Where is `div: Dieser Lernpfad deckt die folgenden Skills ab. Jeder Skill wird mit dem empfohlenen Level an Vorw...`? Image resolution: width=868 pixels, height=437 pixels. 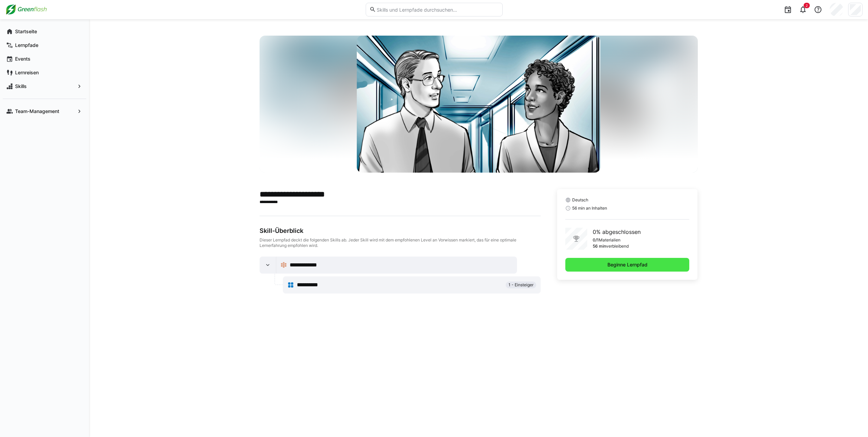
div: Dieser Lernpfad deckt die folgenden Skills ab. Jeder Skill wird mit dem empfohlenen Level an Vorw... is located at coordinates (400, 243).